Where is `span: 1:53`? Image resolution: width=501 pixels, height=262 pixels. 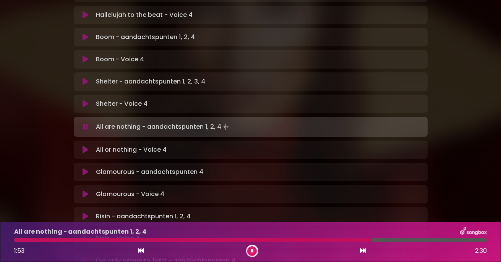 span: 1:53 is located at coordinates (19, 250).